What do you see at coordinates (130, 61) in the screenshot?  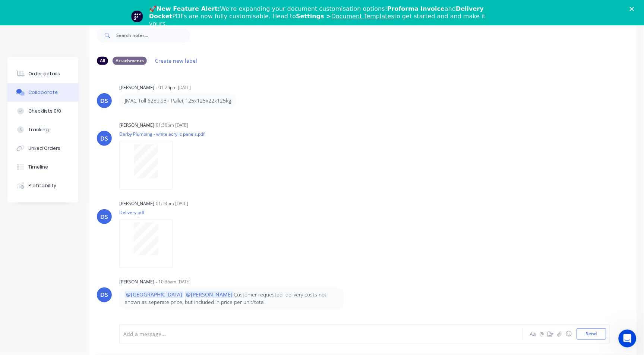 I see `div: Attachments` at bounding box center [130, 61].